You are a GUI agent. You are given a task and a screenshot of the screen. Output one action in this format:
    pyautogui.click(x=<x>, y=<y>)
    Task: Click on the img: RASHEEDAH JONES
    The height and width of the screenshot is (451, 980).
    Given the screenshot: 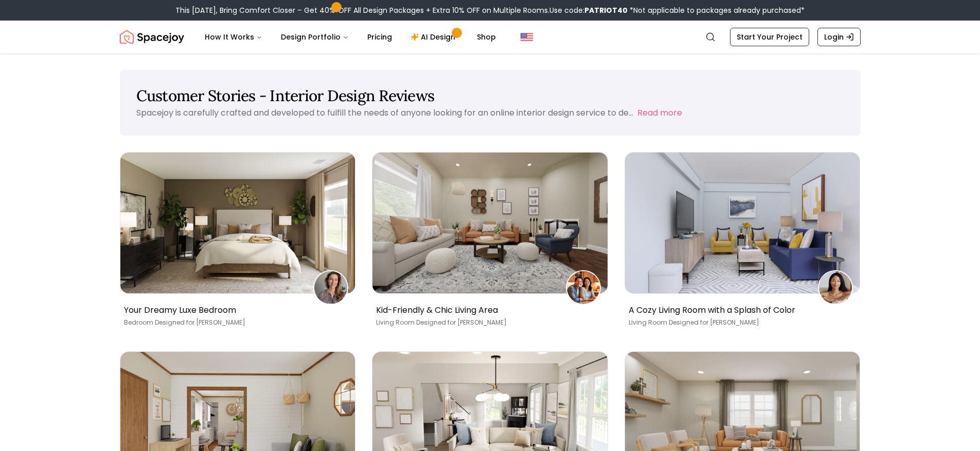 What is the action you would take?
    pyautogui.click(x=835, y=288)
    